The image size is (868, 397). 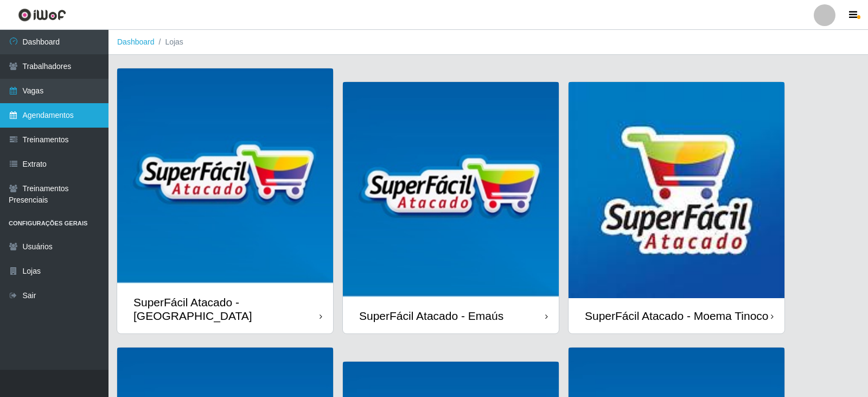 I want to click on nav: breadcrumb, so click(x=488, y=43).